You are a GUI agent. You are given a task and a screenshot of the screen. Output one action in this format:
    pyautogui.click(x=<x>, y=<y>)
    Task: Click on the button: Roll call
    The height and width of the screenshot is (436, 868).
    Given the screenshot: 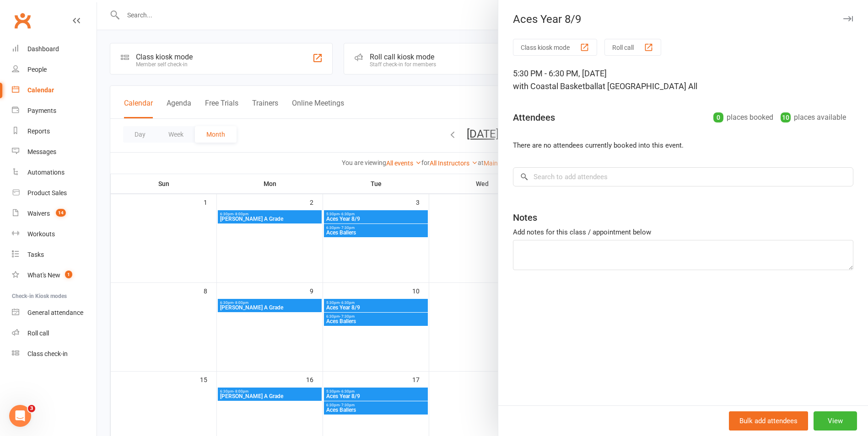 What is the action you would take?
    pyautogui.click(x=633, y=47)
    